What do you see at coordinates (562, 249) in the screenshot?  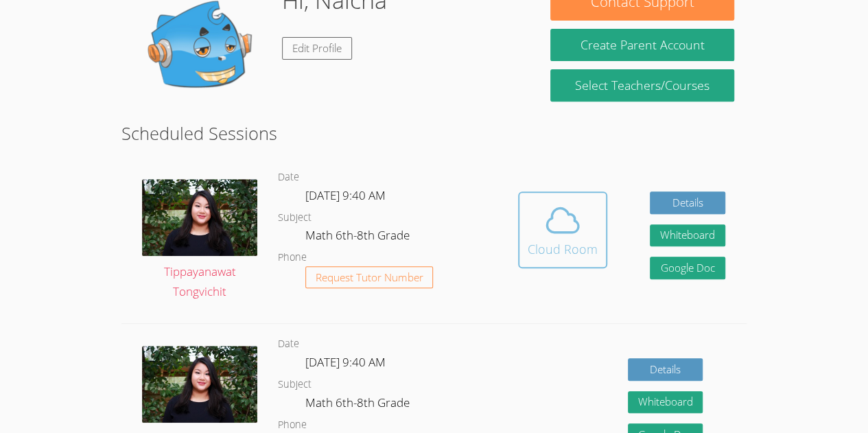 I see `div: Cloud Room` at bounding box center [562, 249].